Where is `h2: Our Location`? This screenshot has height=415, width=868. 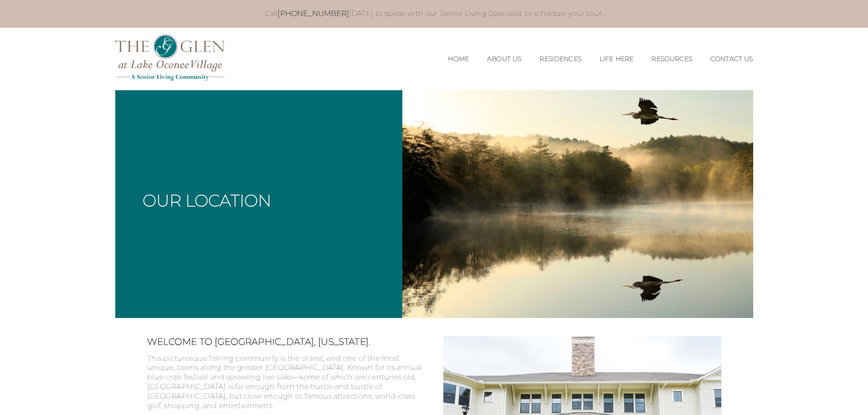 h2: Our Location is located at coordinates (207, 200).